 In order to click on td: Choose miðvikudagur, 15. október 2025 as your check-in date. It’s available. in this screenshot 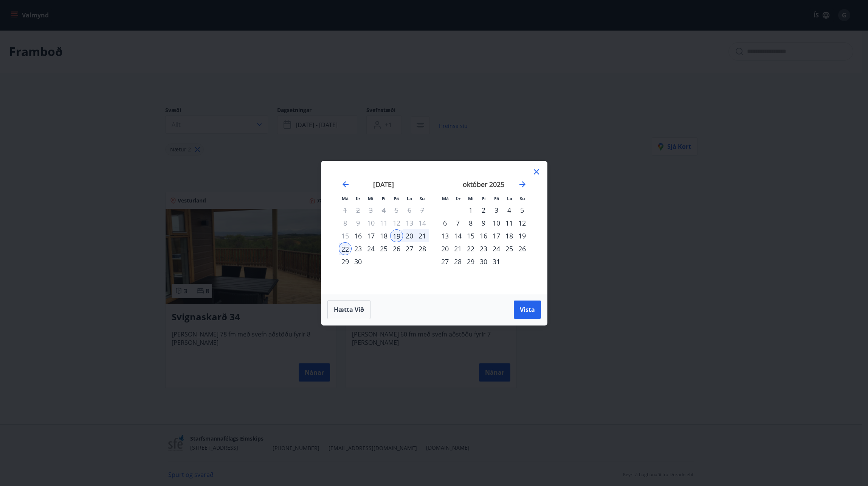, I will do `click(471, 235)`.